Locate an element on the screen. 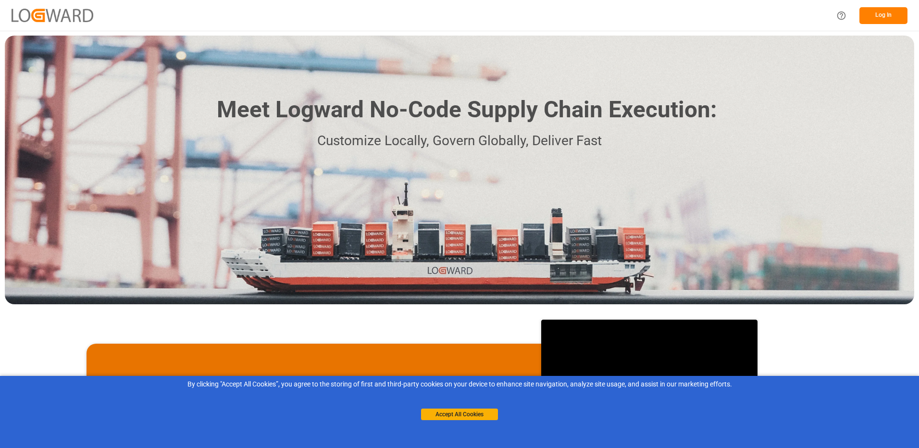 This screenshot has width=919, height=448. button: Help Center is located at coordinates (841, 15).